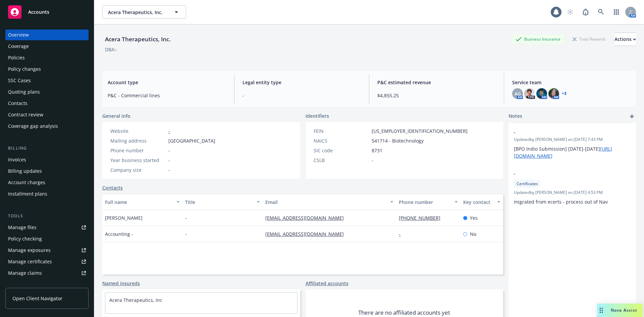  What do you see at coordinates (47, 35) in the screenshot?
I see `a: Overview` at bounding box center [47, 35].